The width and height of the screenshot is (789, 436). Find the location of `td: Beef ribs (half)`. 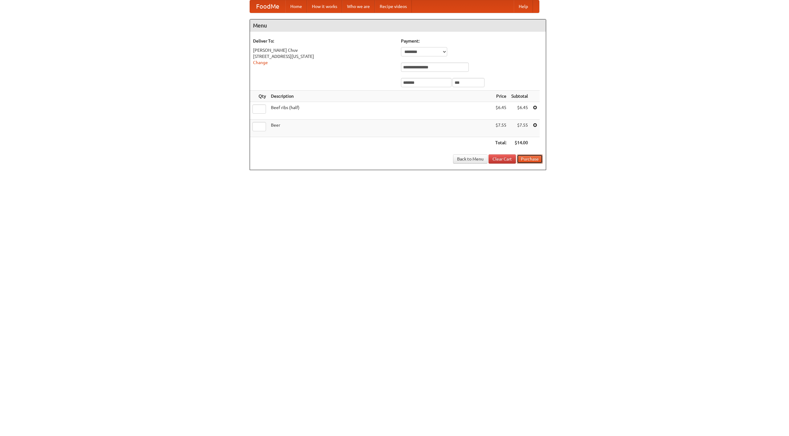

td: Beef ribs (half) is located at coordinates (381, 111).